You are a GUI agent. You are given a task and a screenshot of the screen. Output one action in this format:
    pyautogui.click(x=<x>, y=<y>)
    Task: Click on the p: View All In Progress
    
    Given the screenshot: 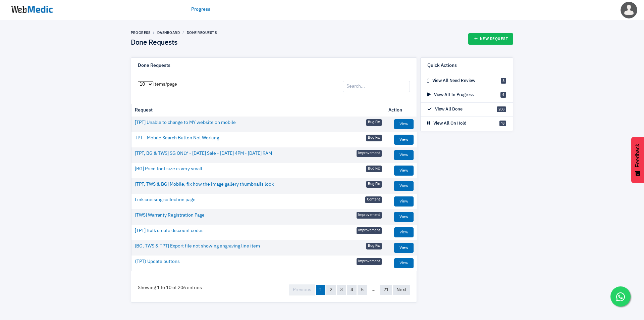 What is the action you would take?
    pyautogui.click(x=451, y=95)
    